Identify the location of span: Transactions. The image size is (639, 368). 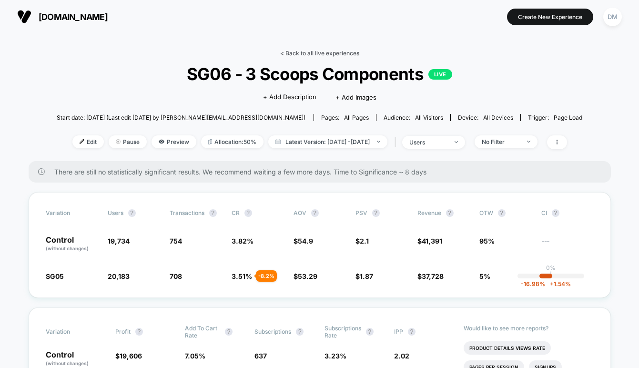
(187, 213).